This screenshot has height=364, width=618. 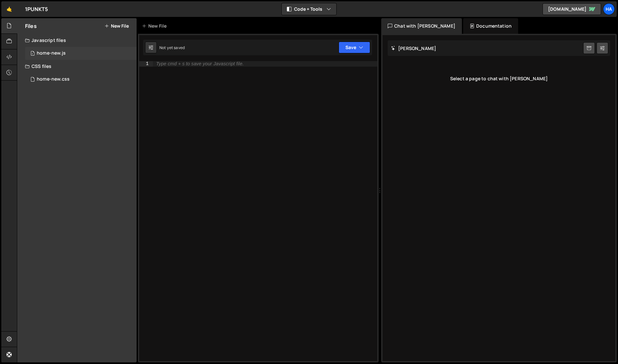 I want to click on div: home-new.js, so click(x=51, y=53).